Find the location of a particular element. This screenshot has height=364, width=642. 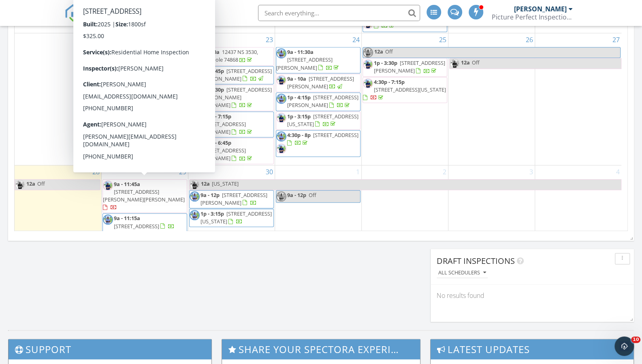

a: Go to September 27, 2025 is located at coordinates (616, 39).